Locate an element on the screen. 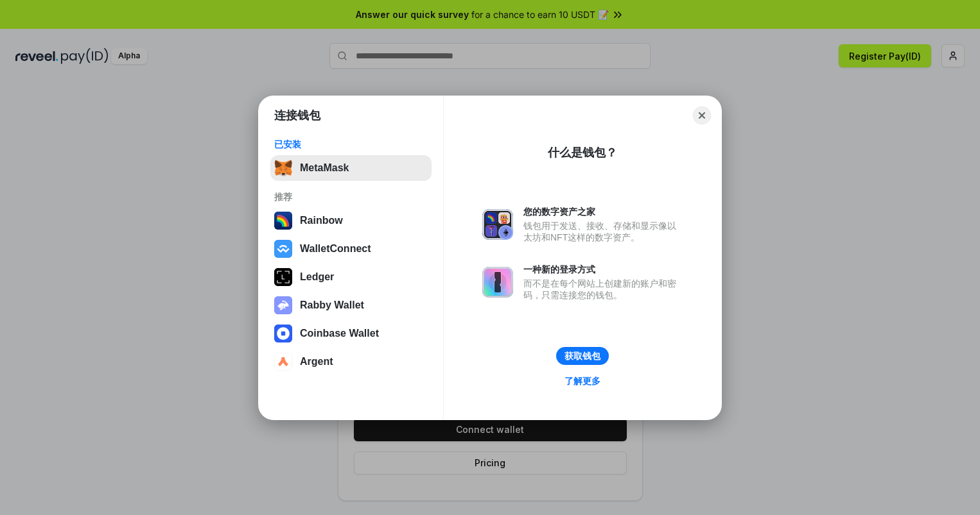 The height and width of the screenshot is (515, 980). div: Rabby Wallet is located at coordinates (333, 306).